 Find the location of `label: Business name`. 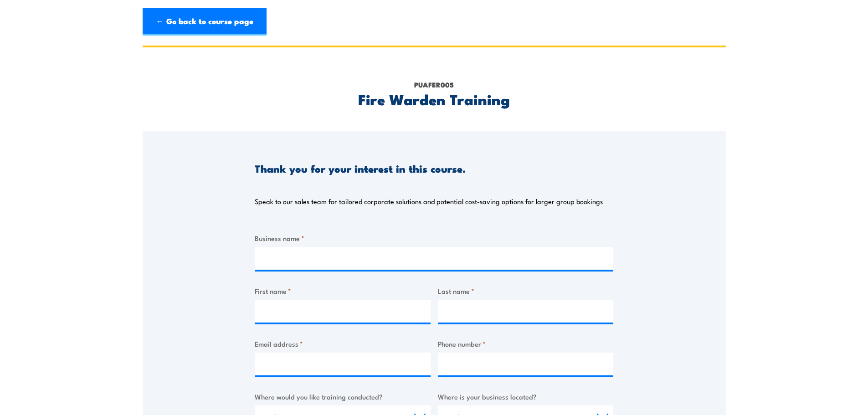

label: Business name is located at coordinates (434, 237).